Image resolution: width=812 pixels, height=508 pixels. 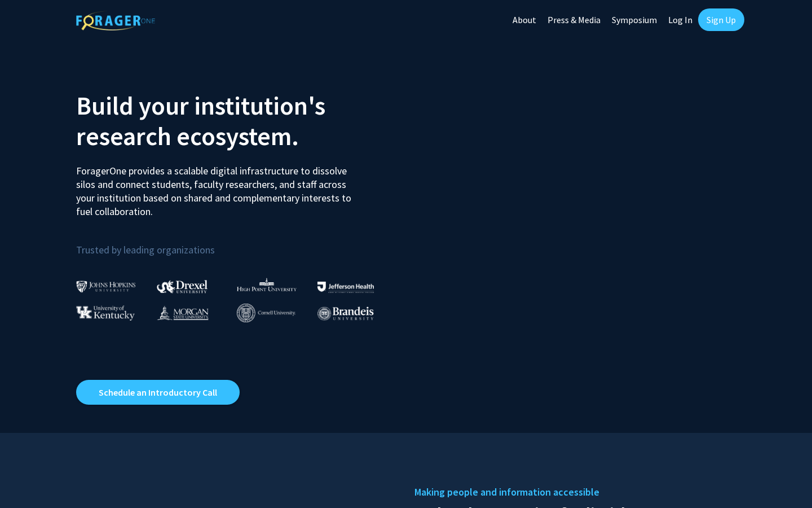 I want to click on p: ForagerOne provides a scalable digital infrastructure to dissolve silos and connect students, fac..., so click(x=217, y=187).